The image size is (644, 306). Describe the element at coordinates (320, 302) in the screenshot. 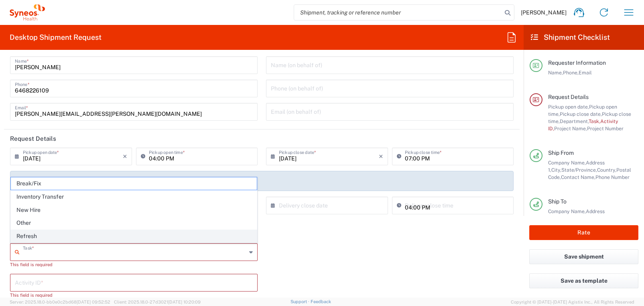

I see `a: Feedback` at that location.